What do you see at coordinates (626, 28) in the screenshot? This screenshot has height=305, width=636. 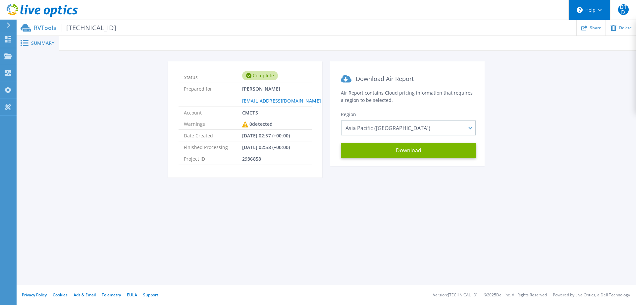 I see `span: Delete` at bounding box center [626, 28].